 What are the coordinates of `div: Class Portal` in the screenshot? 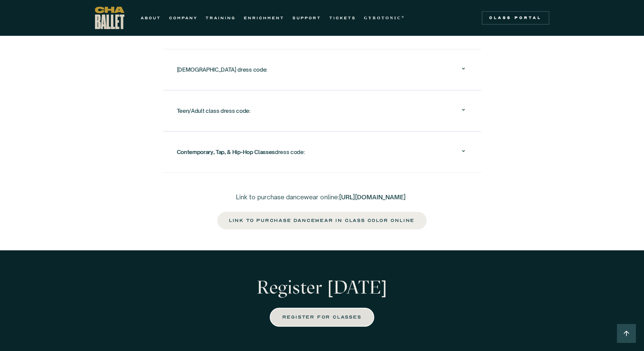 It's located at (515, 18).